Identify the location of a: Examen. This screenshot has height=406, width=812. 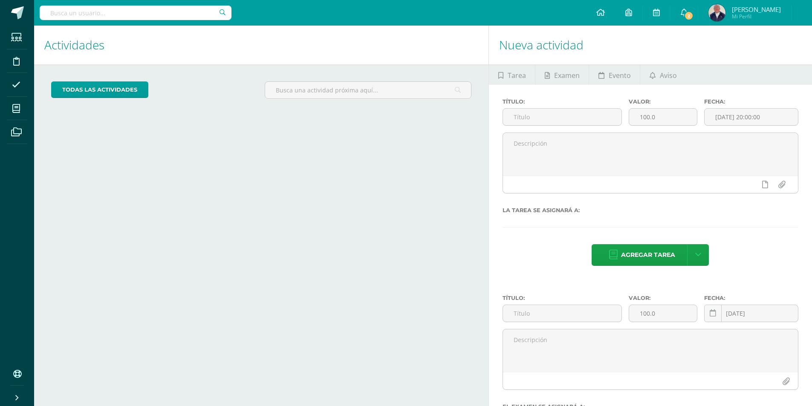
(562, 75).